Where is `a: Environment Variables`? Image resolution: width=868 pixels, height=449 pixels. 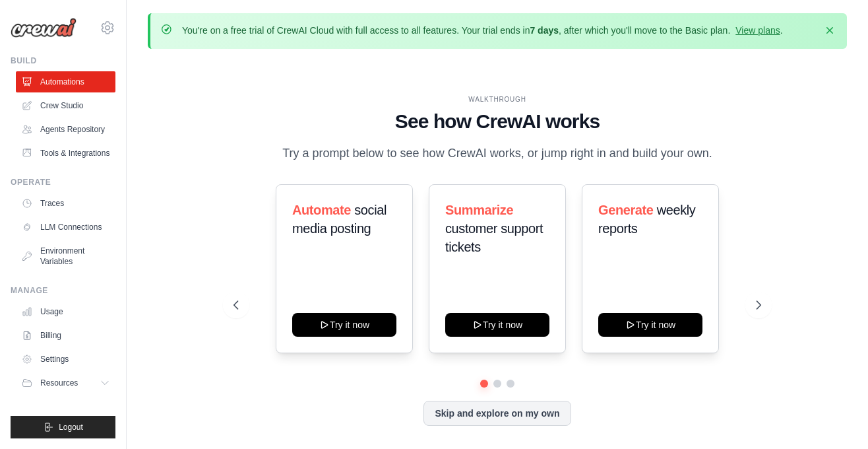
a: Environment Variables is located at coordinates (65, 256).